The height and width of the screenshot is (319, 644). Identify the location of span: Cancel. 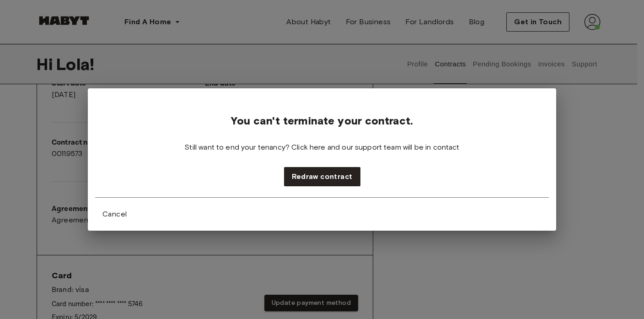
(114, 214).